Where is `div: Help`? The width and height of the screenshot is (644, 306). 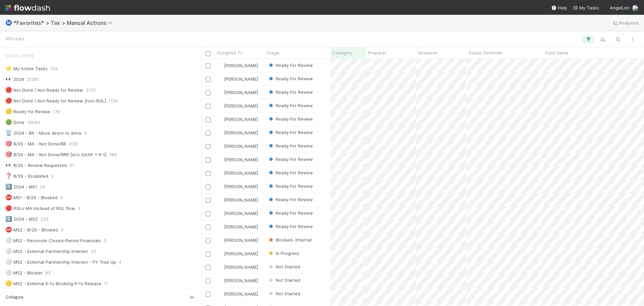 div: Help is located at coordinates (559, 8).